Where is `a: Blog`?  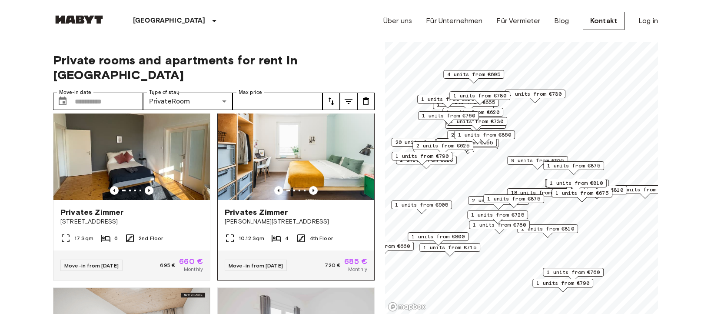 a: Blog is located at coordinates (562, 21).